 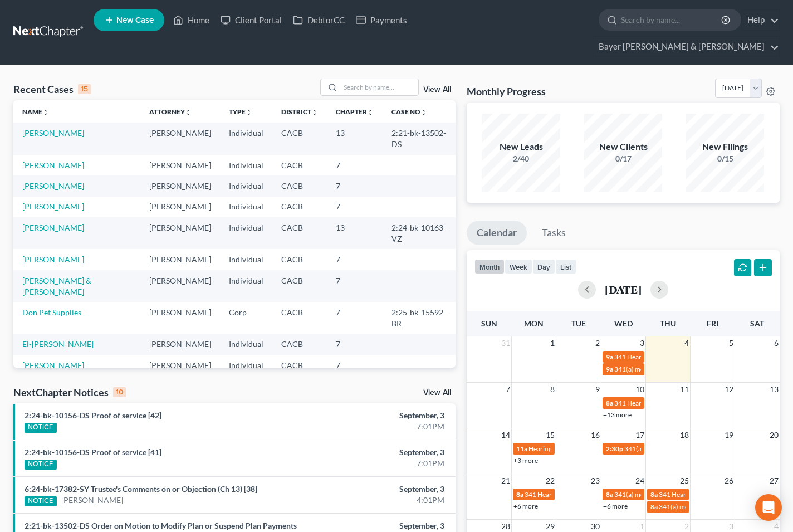 I want to click on span: 5, so click(x=731, y=343).